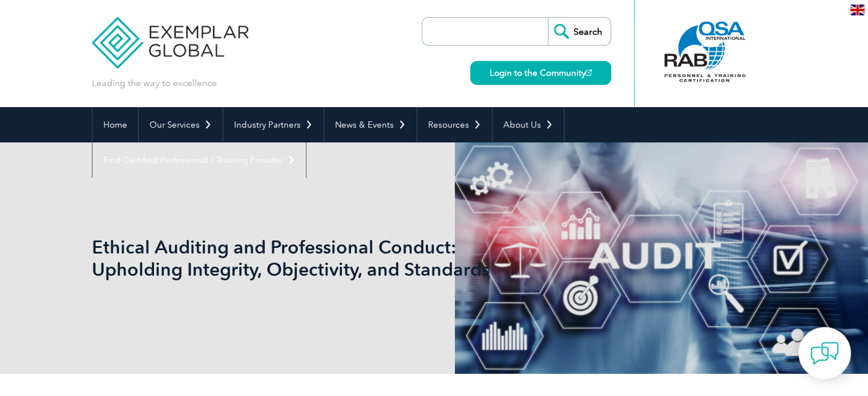 Image resolution: width=868 pixels, height=396 pixels. What do you see at coordinates (115, 125) in the screenshot?
I see `a: Home` at bounding box center [115, 125].